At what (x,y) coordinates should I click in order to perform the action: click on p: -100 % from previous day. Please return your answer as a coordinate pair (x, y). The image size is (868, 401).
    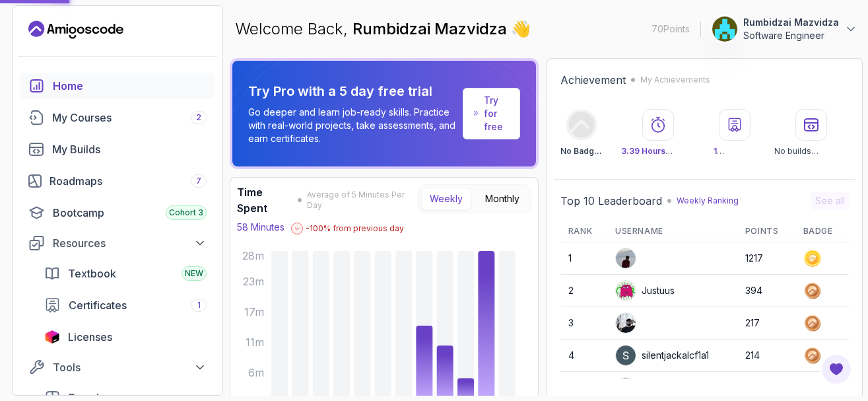
    Looking at the image, I should click on (355, 229).